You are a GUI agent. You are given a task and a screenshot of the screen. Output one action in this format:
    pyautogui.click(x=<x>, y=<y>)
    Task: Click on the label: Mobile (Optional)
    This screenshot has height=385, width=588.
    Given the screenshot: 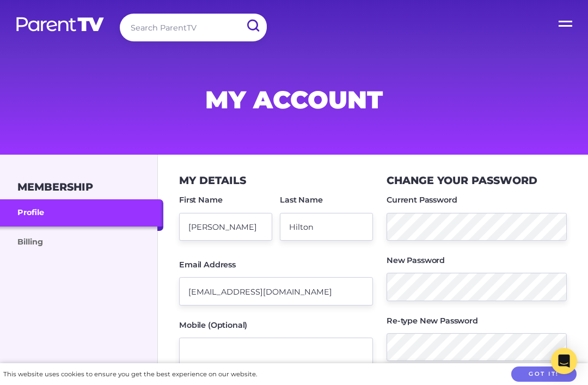 What is the action you would take?
    pyautogui.click(x=213, y=325)
    